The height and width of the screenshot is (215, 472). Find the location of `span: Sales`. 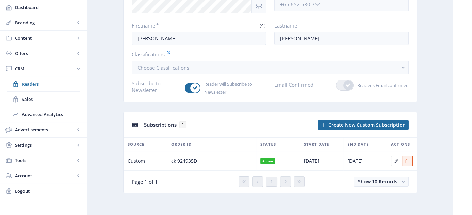

span: Sales is located at coordinates (51, 99).